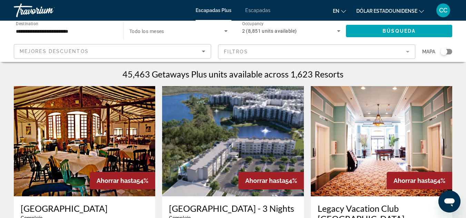  What do you see at coordinates (213, 10) in the screenshot?
I see `a: Escapadas Plus` at bounding box center [213, 10].